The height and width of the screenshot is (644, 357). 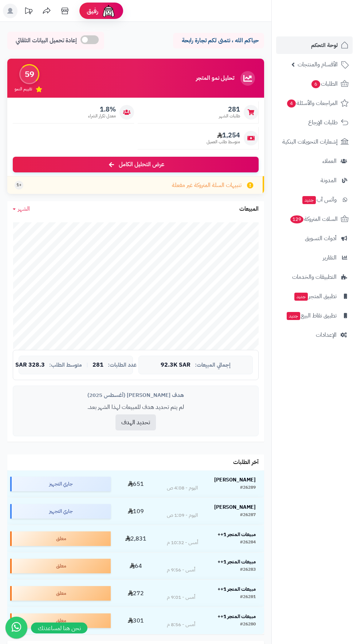 What do you see at coordinates (230, 116) in the screenshot?
I see `span: طلبات الشهر` at bounding box center [230, 116].